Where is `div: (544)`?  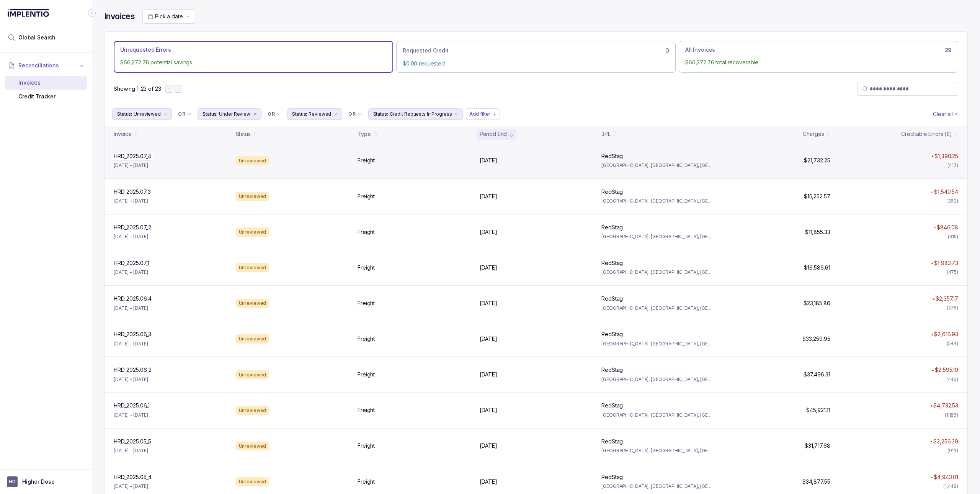
div: (544) is located at coordinates (953, 344).